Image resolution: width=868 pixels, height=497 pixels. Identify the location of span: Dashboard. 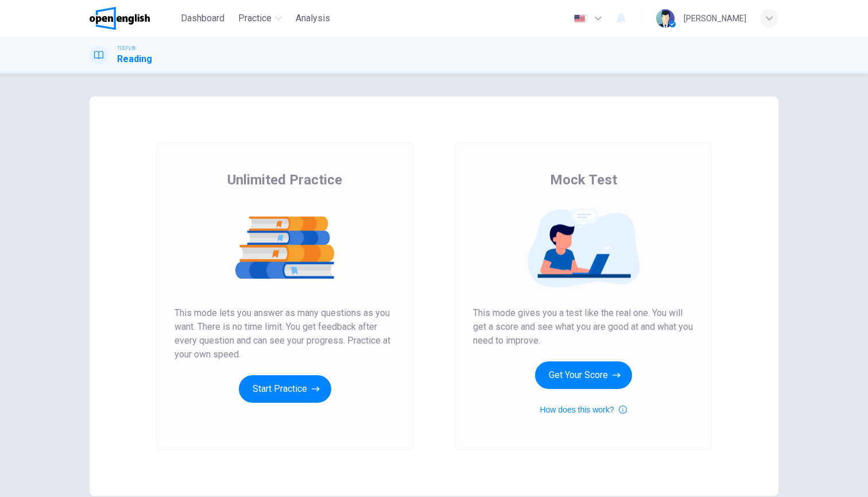
(203, 18).